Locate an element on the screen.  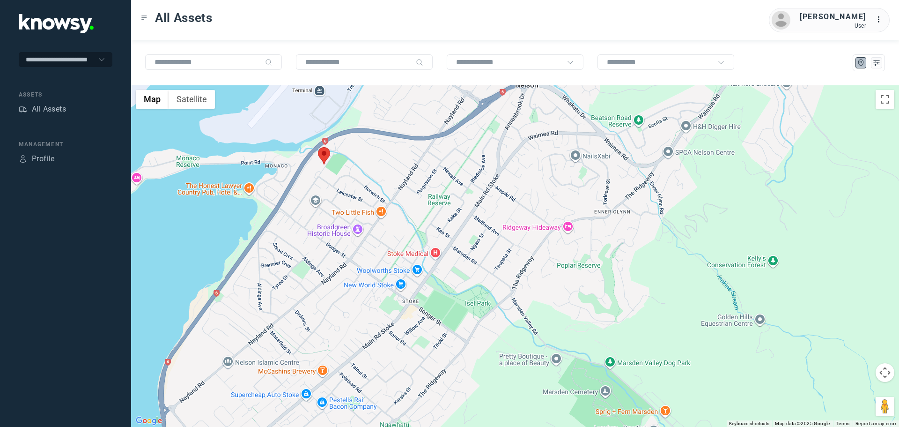
button: Show satellite imagery is located at coordinates (191, 99).